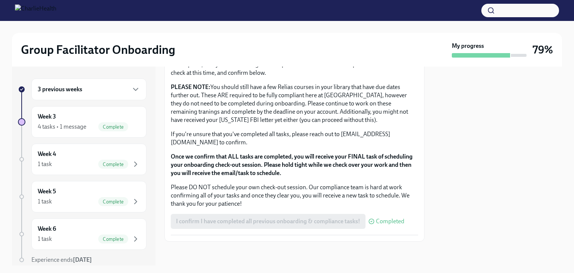 The width and height of the screenshot is (574, 273). What do you see at coordinates (62, 127) in the screenshot?
I see `div: 4 tasks • 1 message` at bounding box center [62, 127].